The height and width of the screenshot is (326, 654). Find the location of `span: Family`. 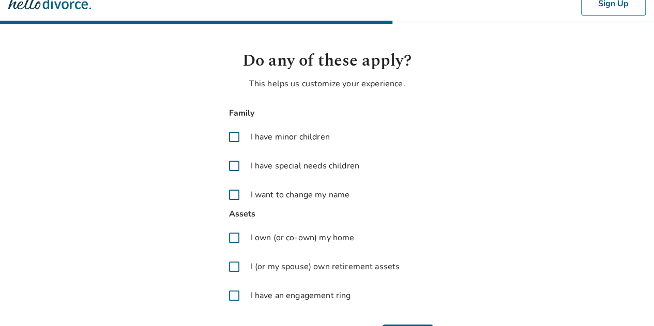

span: Family is located at coordinates (327, 113).